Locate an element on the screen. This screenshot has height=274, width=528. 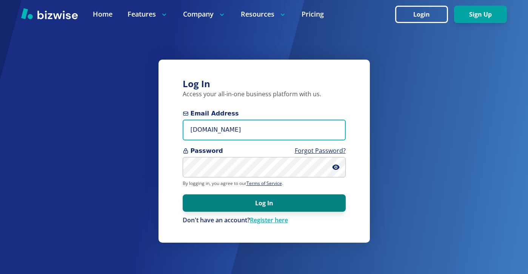
p: Don't have an account? is located at coordinates (264, 220).